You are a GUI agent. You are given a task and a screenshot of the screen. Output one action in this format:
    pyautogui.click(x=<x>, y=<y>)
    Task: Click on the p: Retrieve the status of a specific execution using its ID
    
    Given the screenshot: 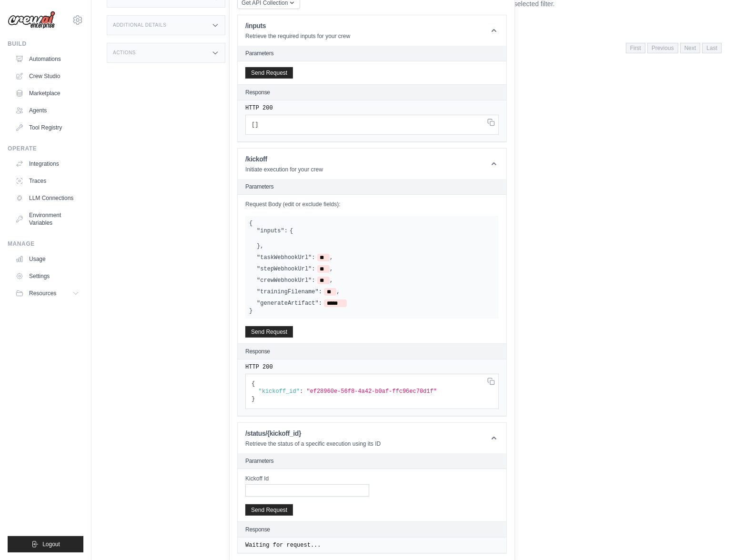 What is the action you would take?
    pyautogui.click(x=313, y=444)
    